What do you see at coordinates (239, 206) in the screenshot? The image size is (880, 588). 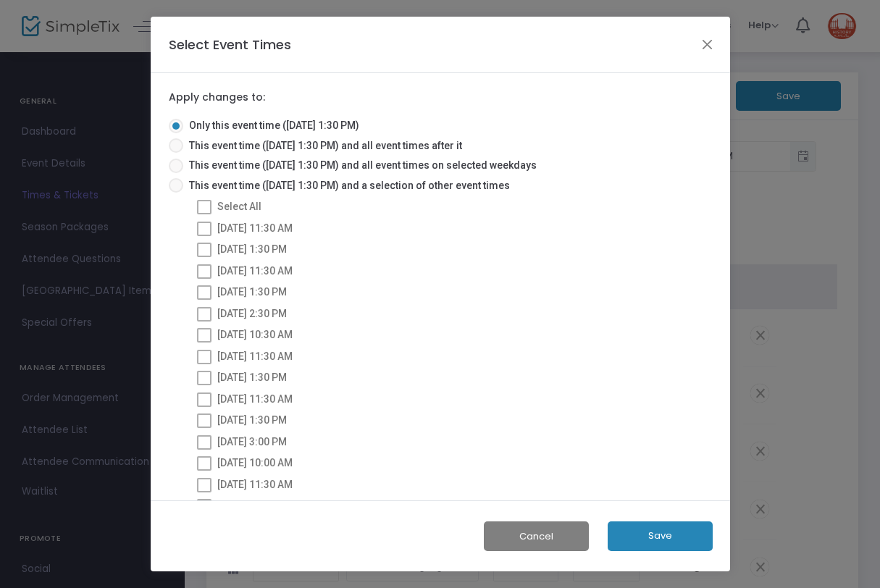 I see `span: Select All` at bounding box center [239, 206].